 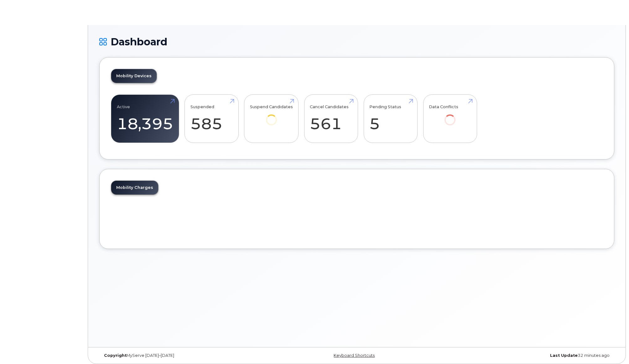 I want to click on strong: Last Update, so click(x=564, y=355).